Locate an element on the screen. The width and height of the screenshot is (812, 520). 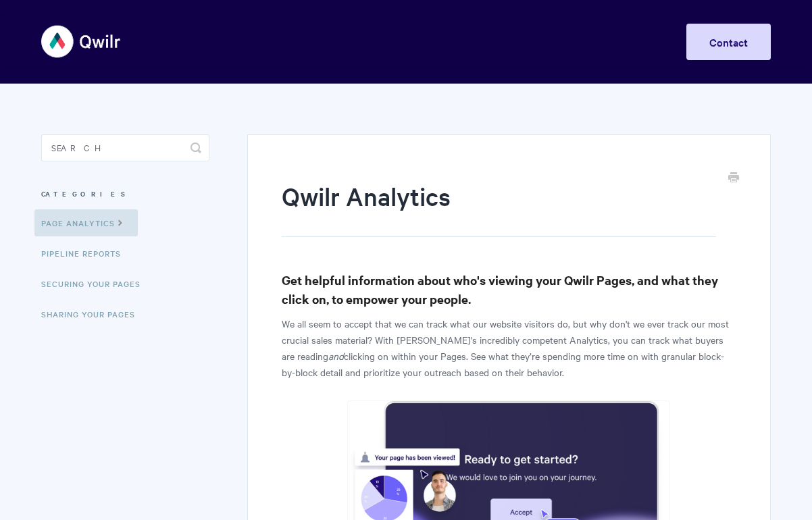
h3: Categories is located at coordinates (125, 194).